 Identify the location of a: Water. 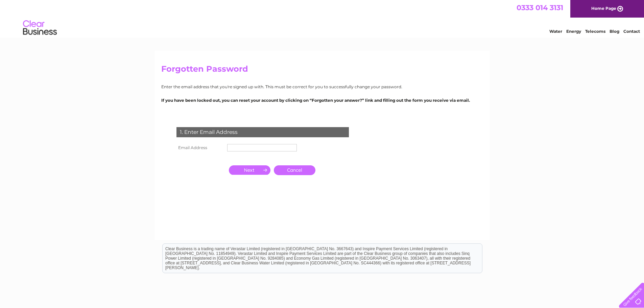
(556, 31).